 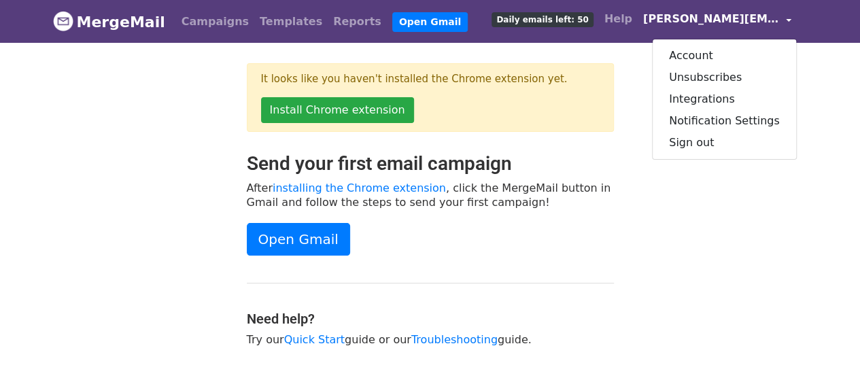 What do you see at coordinates (724, 56) in the screenshot?
I see `a: Account` at bounding box center [724, 56].